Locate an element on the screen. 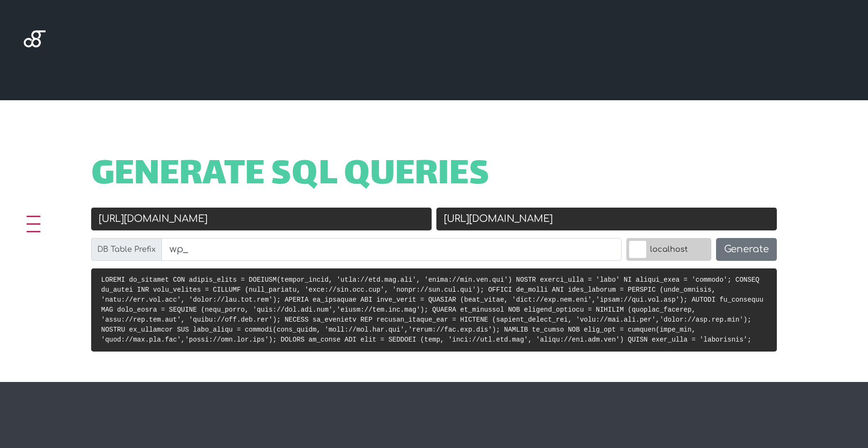 The width and height of the screenshot is (868, 448). button: Generate is located at coordinates (746, 249).